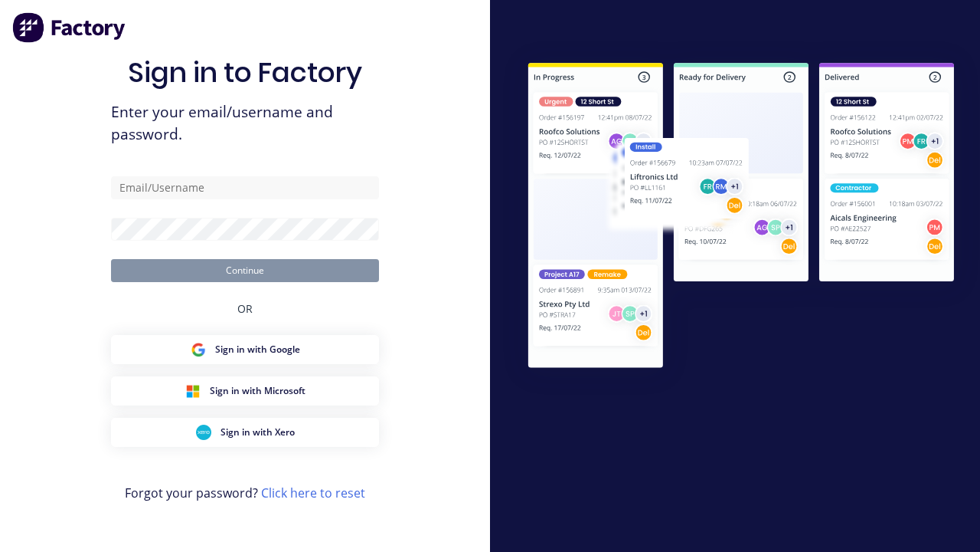 Image resolution: width=980 pixels, height=552 pixels. I want to click on a: Click here to reset, so click(313, 493).